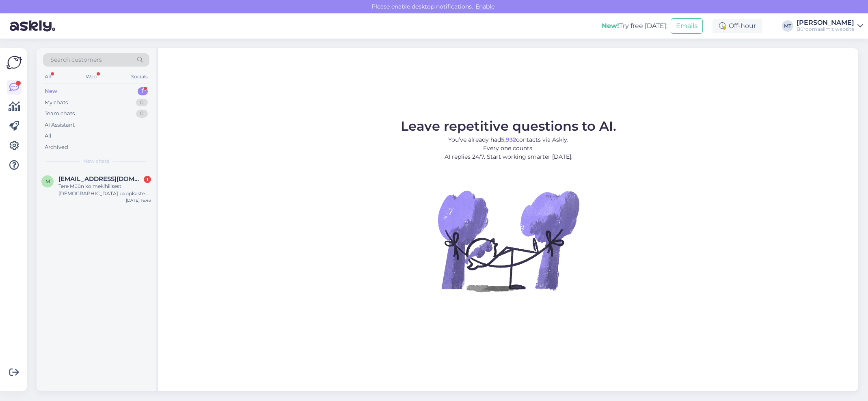  What do you see at coordinates (509, 240) in the screenshot?
I see `img: No Chat active` at bounding box center [509, 240].